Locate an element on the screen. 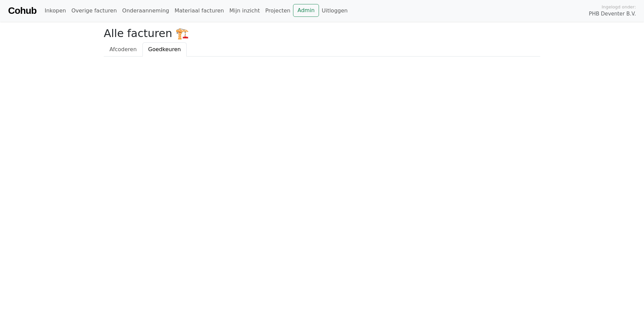  span: PHB Deventer B.V. is located at coordinates (612, 14).